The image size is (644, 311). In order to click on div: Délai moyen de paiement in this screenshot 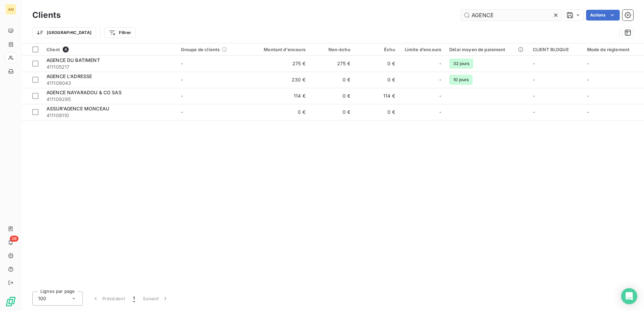, I will do `click(487, 49)`.